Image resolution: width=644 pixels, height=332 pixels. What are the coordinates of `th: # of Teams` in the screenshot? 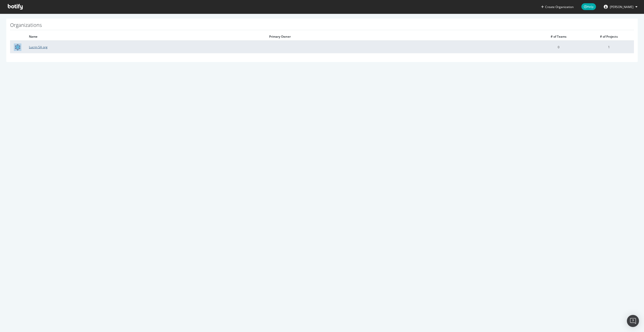 It's located at (559, 37).